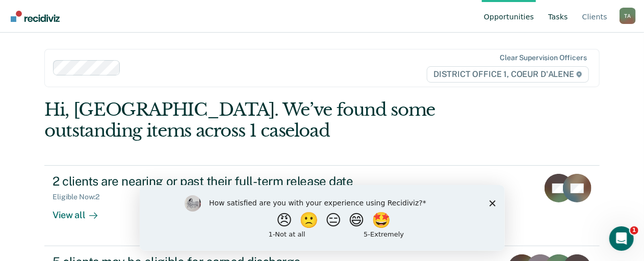 The image size is (644, 261). Describe the element at coordinates (53, 18) in the screenshot. I see `img: Profile image for Kim` at that location.